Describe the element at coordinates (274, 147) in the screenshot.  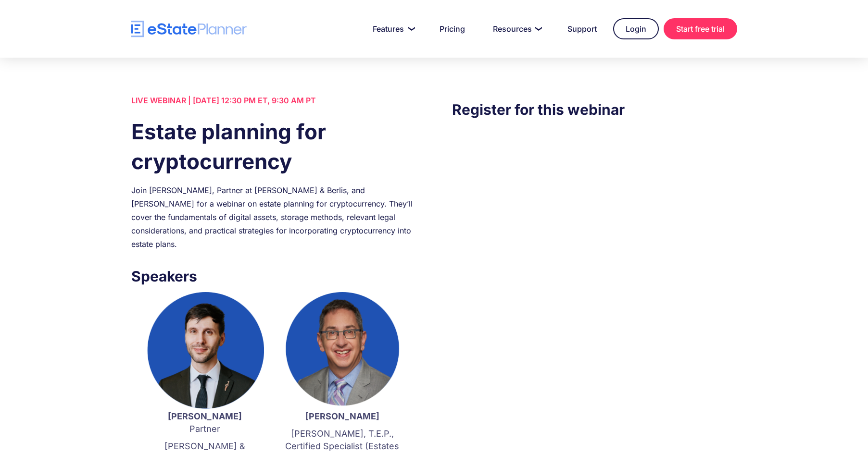
I see `h1: Estate planning for cryptocurrency` at that location.